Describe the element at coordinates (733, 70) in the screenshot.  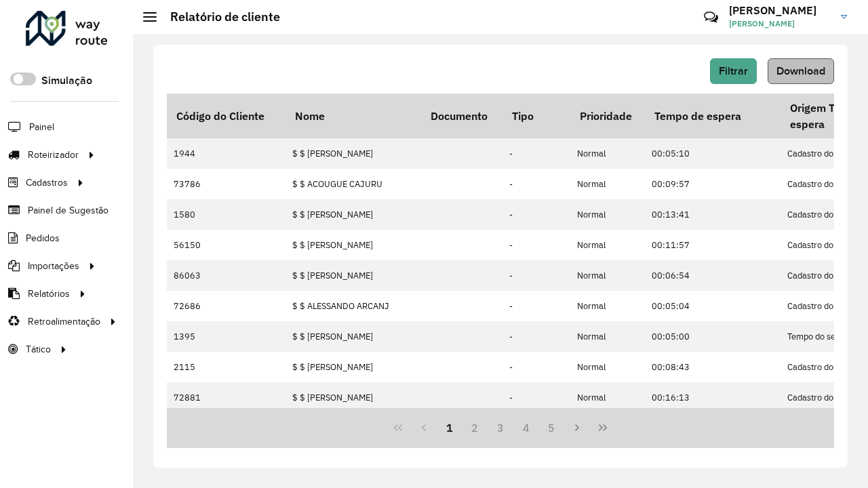
I see `span: Filtrar` at that location.